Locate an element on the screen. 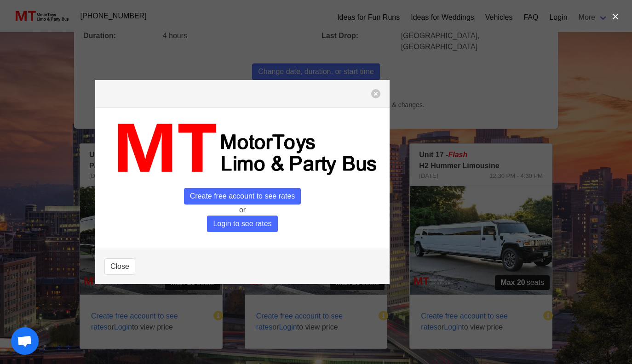  span: Close is located at coordinates (119, 267).